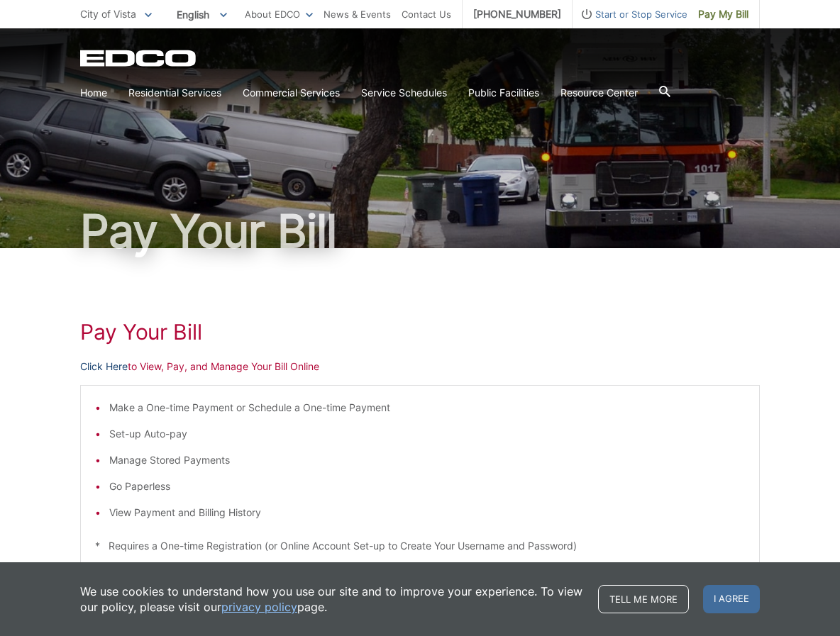 This screenshot has width=840, height=636. What do you see at coordinates (139, 58) in the screenshot?
I see `a: EDCD logo. Return to the homepage.` at bounding box center [139, 58].